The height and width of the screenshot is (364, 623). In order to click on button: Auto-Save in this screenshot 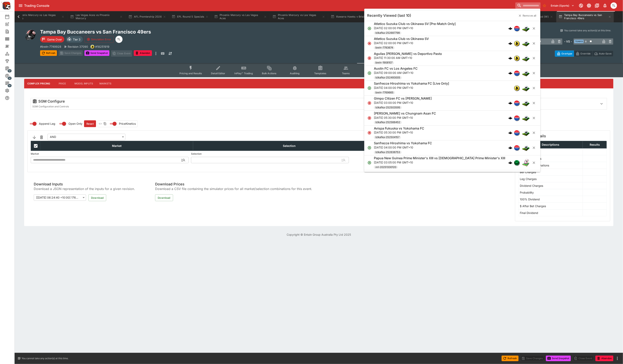, I will do `click(603, 53)`.